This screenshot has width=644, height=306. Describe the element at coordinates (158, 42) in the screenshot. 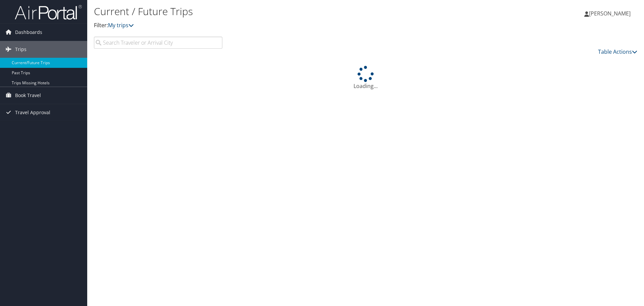

I see `input: Search Traveler or Arrival City` at that location.